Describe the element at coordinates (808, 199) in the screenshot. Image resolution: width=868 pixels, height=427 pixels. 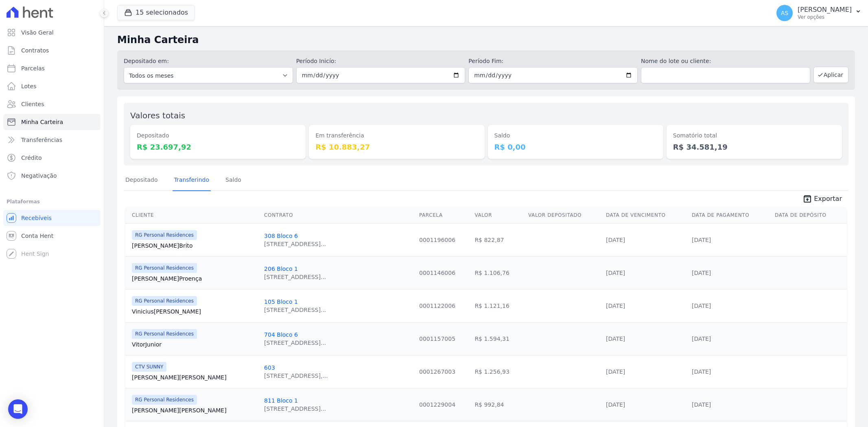
I see `i: unarchive` at that location.